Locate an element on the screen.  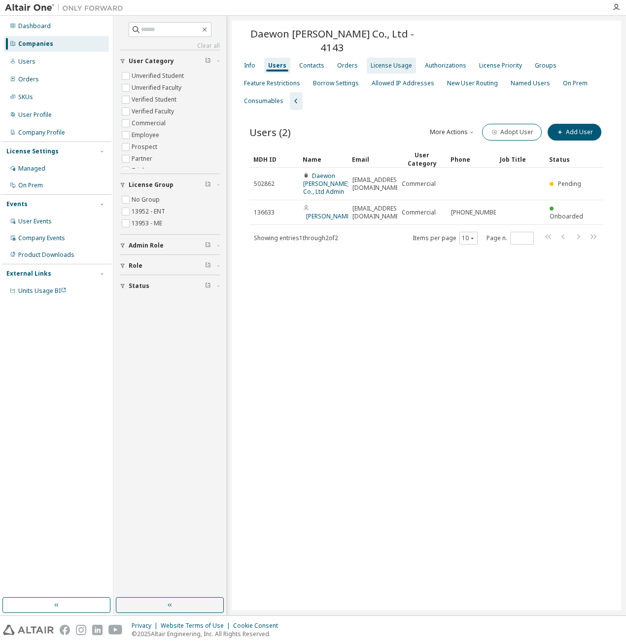
div: Companies is located at coordinates (36, 44).